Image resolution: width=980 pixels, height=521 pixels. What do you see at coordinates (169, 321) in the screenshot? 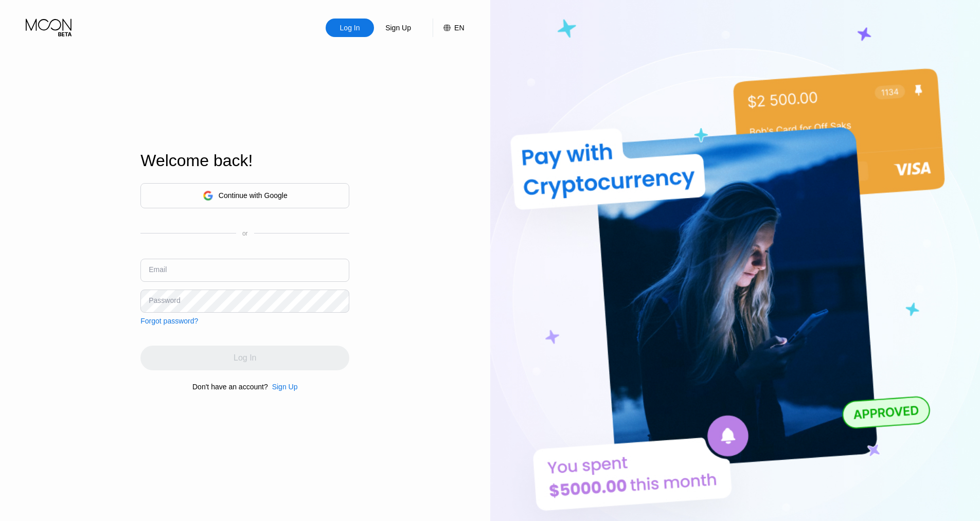
I see `div: Forgot password?` at bounding box center [169, 321].